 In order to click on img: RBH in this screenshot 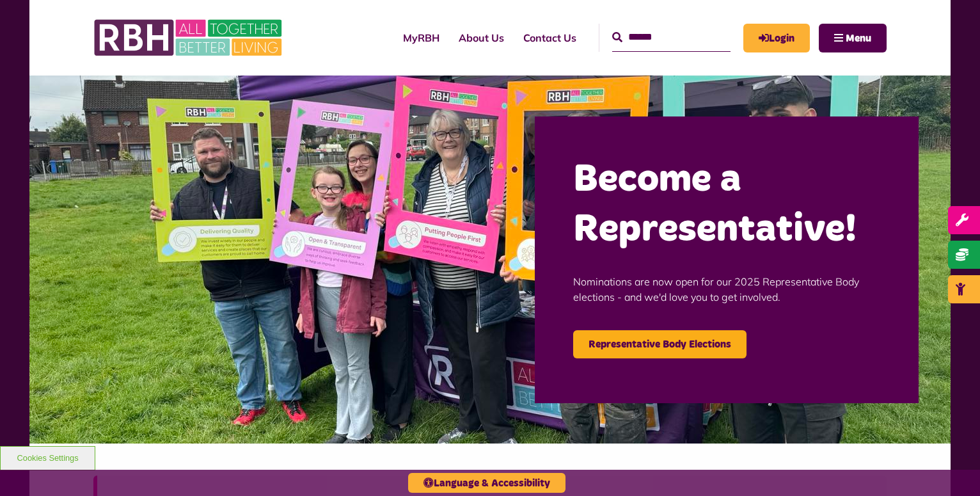, I will do `click(189, 38)`.